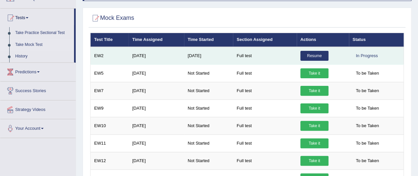  I want to click on td: EW12, so click(110, 161).